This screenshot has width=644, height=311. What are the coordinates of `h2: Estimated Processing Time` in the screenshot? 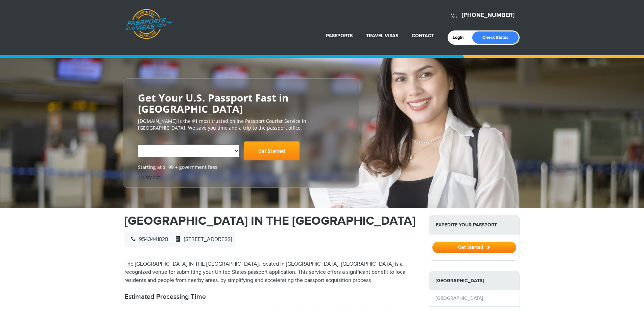 It's located at (272, 297).